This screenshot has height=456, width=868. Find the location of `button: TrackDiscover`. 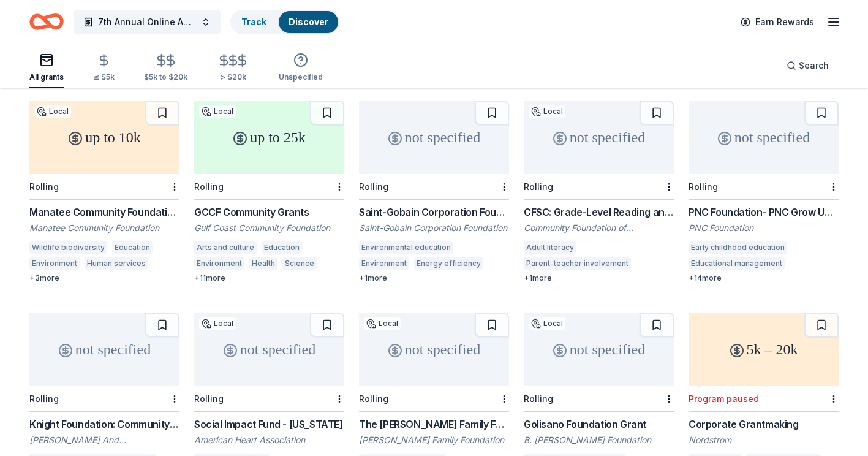

button: TrackDiscover is located at coordinates (285, 22).